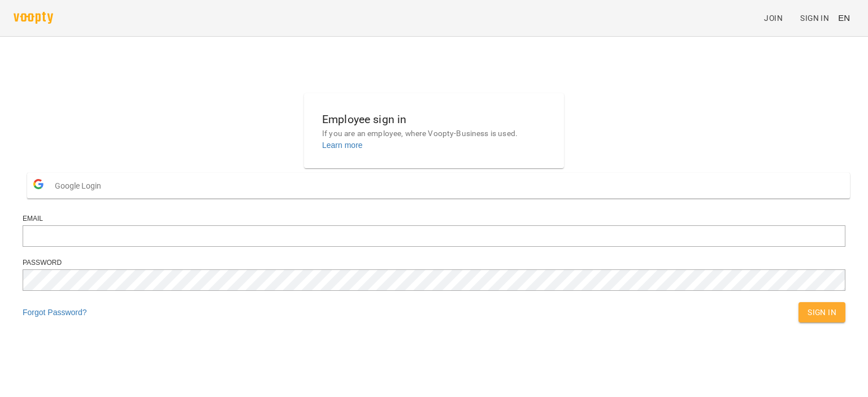 Image resolution: width=868 pixels, height=397 pixels. I want to click on a: Sign In, so click(814, 18).